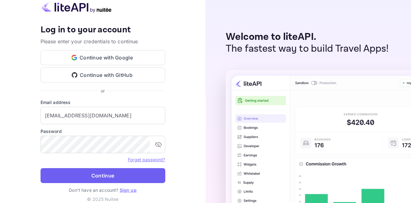  Describe the element at coordinates (307, 37) in the screenshot. I see `p: Welcome to liteAPI.` at that location.